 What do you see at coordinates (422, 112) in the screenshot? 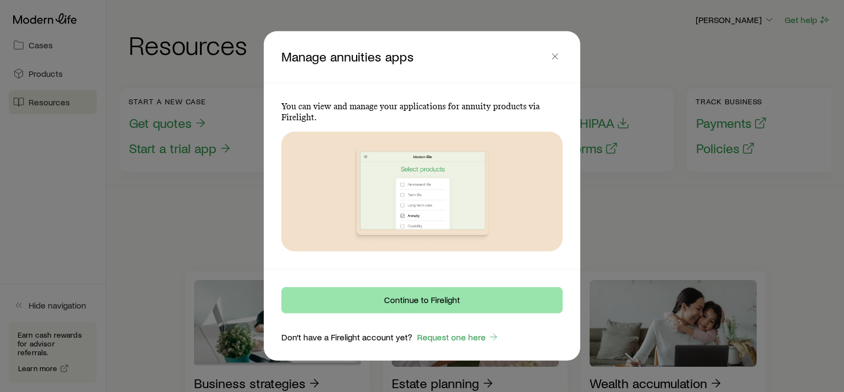
I see `p: You can view and manage your applications for annuity products via Firelight.` at bounding box center [422, 112].